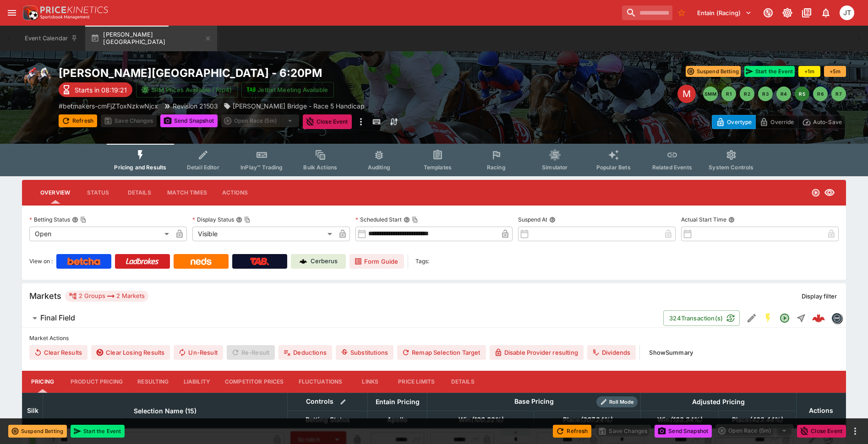  I want to click on button: Final Field, so click(342, 319).